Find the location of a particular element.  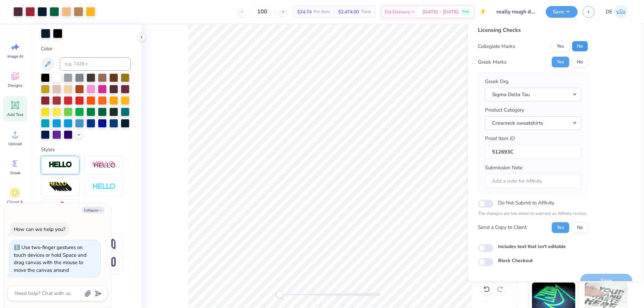

span: Upload is located at coordinates (15, 144).